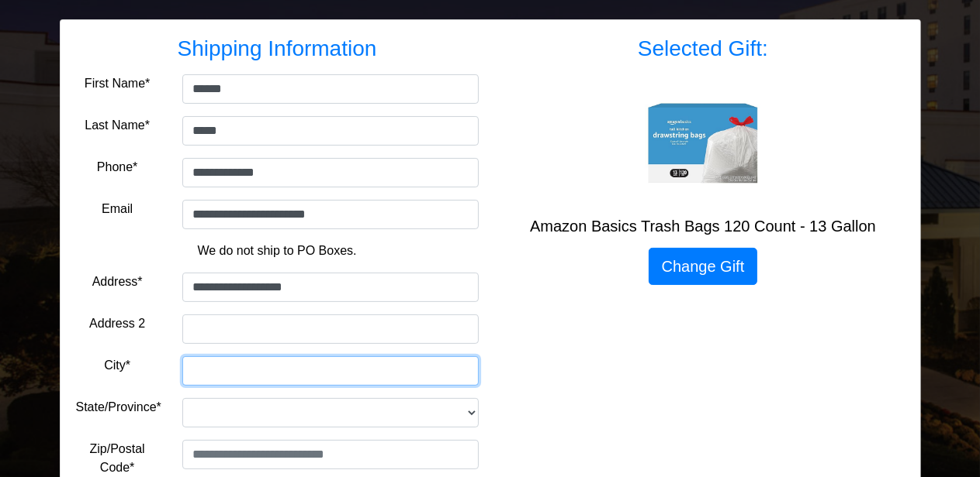  Describe the element at coordinates (703, 267) in the screenshot. I see `a: Change Gift` at that location.